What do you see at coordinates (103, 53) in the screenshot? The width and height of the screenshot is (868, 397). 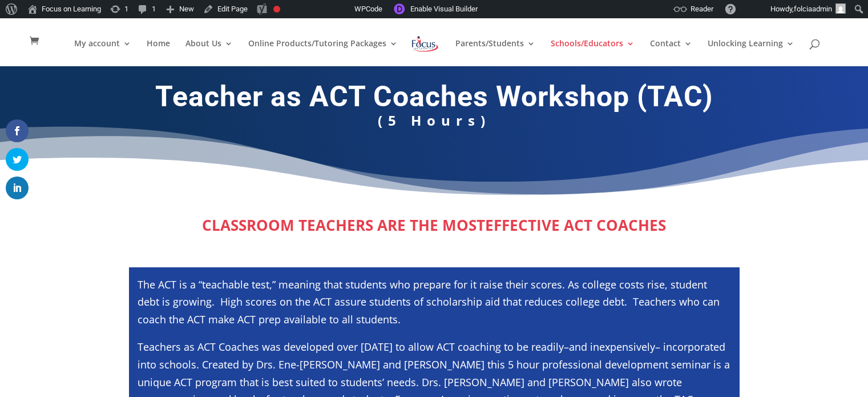 I see `a: My account` at bounding box center [103, 53].